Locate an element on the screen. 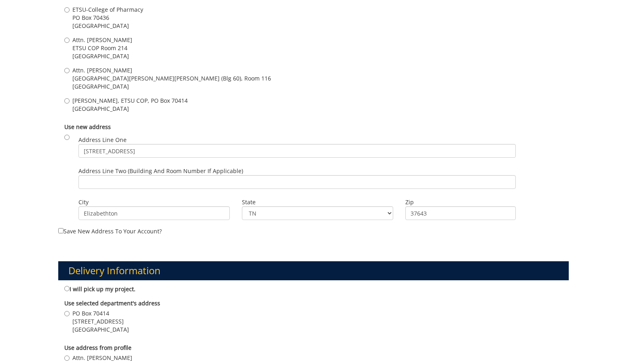 The image size is (627, 364). input: Zip is located at coordinates (460, 213).